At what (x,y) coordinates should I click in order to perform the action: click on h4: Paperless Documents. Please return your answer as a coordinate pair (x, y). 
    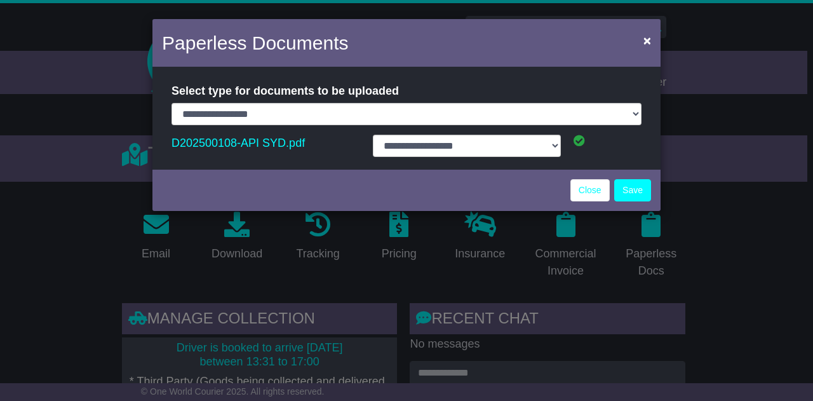
    Looking at the image, I should click on (255, 43).